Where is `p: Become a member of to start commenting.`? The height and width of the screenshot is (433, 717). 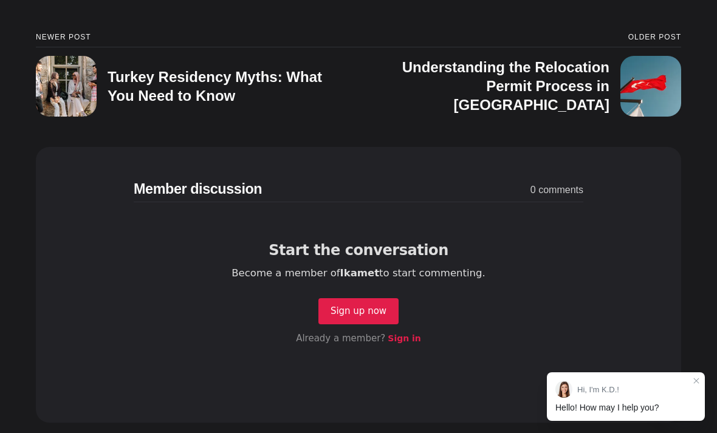 p: Become a member of to start commenting. is located at coordinates (225, 58).